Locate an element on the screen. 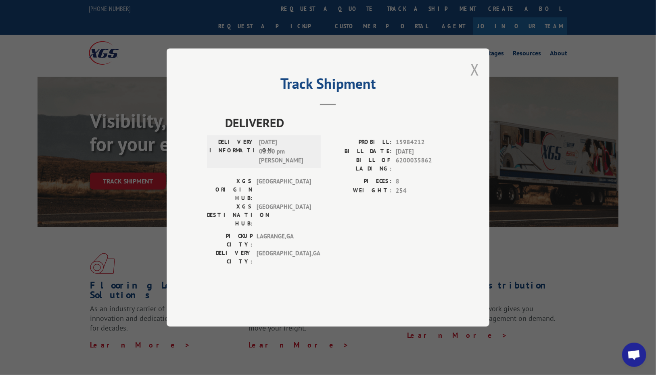 The width and height of the screenshot is (656, 375). label: WEIGHT: is located at coordinates (360, 191).